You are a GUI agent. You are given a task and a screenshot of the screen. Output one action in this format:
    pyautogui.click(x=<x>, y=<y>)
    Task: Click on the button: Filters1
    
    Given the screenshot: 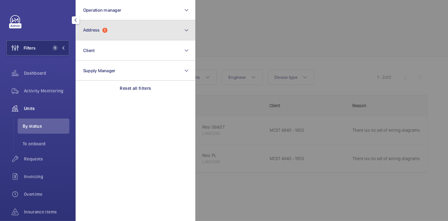 What is the action you would take?
    pyautogui.click(x=38, y=48)
    